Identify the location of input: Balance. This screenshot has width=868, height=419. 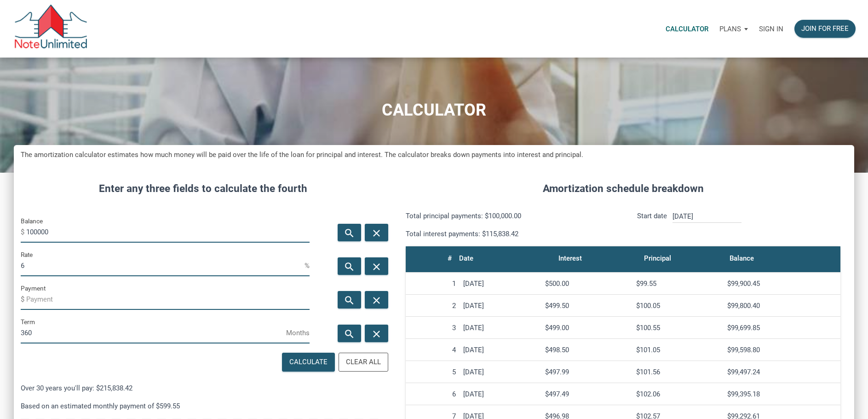
(168, 232).